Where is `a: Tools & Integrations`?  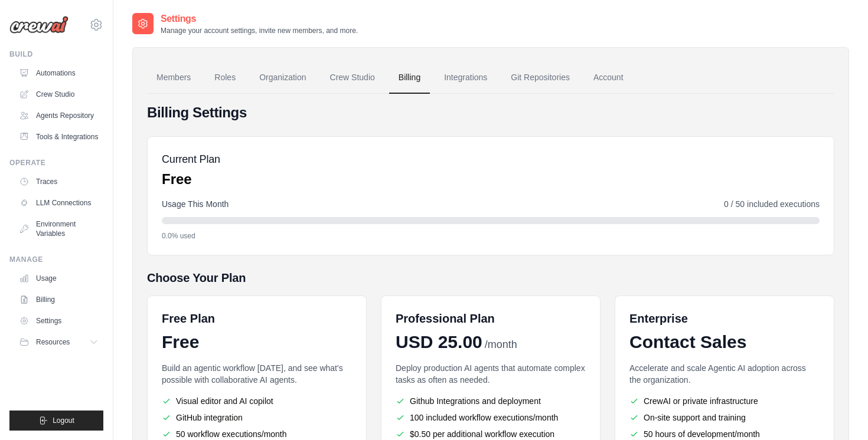
a: Tools & Integrations is located at coordinates (59, 137).